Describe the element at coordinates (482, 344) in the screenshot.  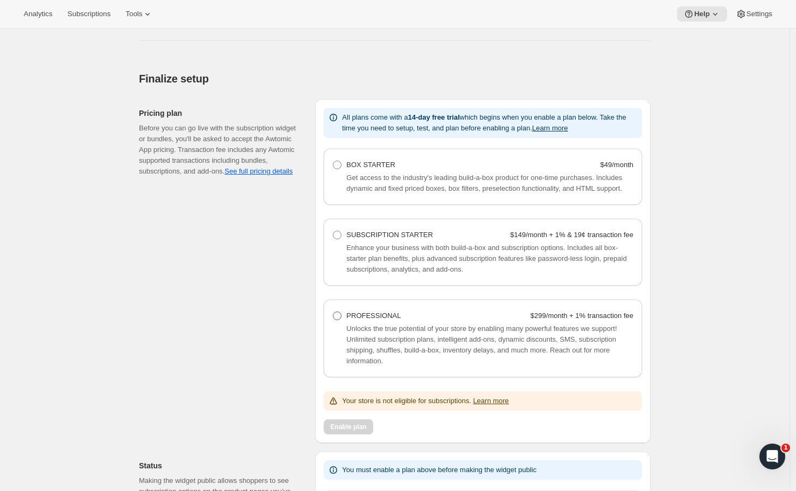
I see `span: Unlocks the true potential of your store by enabling many powerful features we support! Unlimited...` at that location.